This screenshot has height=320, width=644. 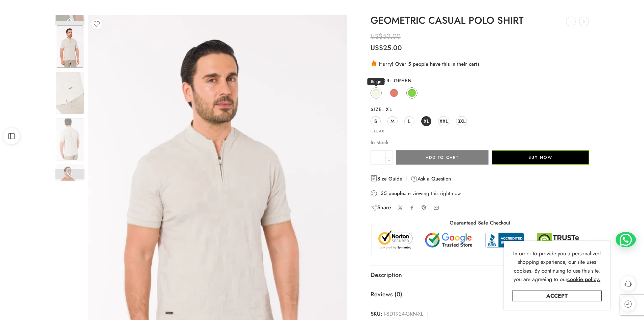 I want to click on label: Size, so click(x=480, y=109).